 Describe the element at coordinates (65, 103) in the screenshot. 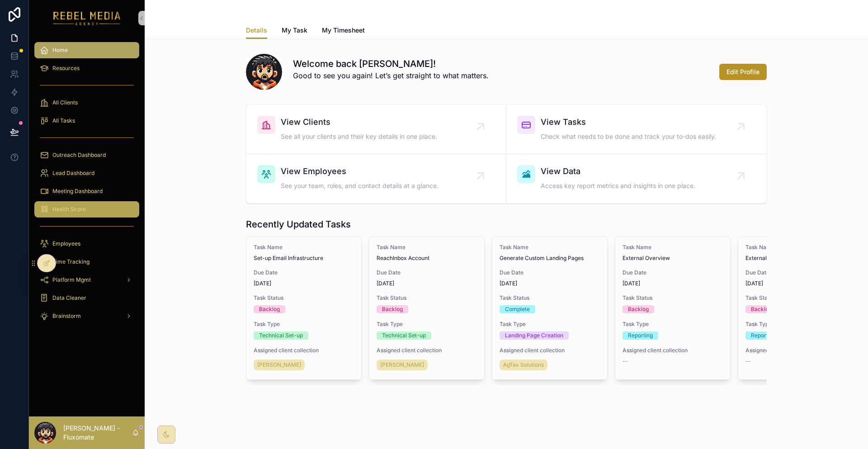

I see `span: All Clients` at that location.